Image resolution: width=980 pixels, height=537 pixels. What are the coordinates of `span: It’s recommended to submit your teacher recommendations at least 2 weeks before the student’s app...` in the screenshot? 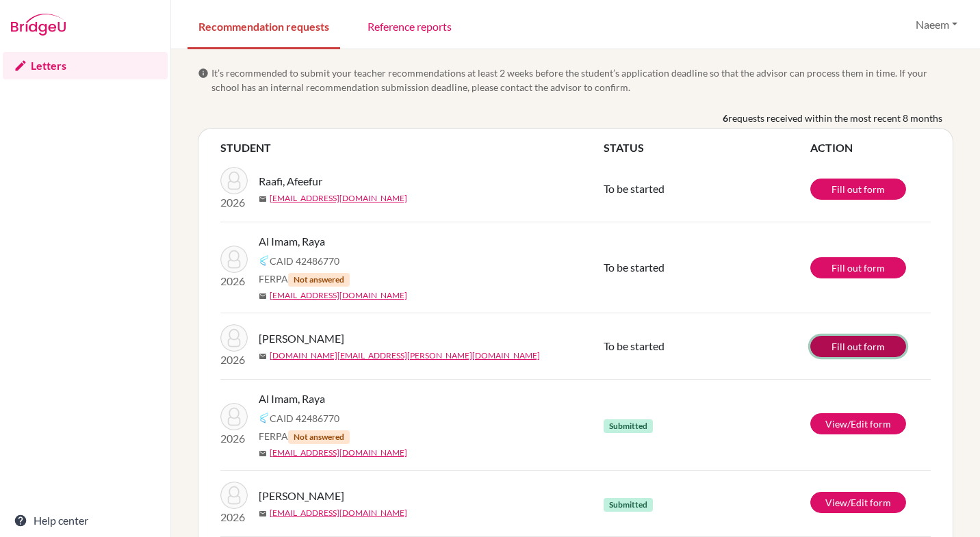 It's located at (582, 80).